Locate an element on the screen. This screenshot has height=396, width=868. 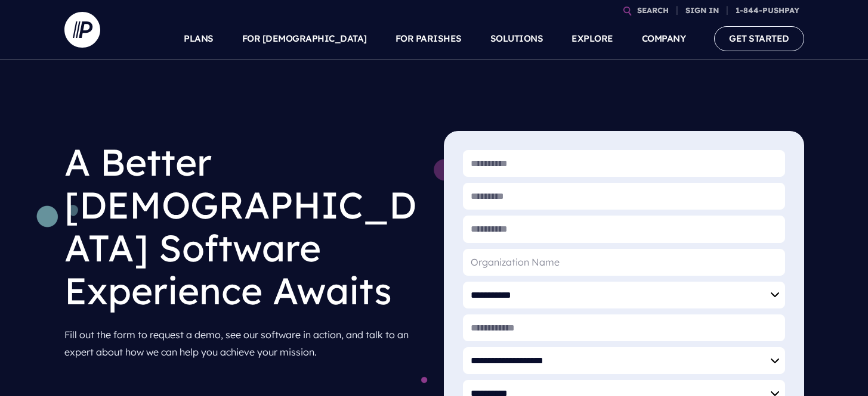
a: EXPLORE is located at coordinates (592, 39).